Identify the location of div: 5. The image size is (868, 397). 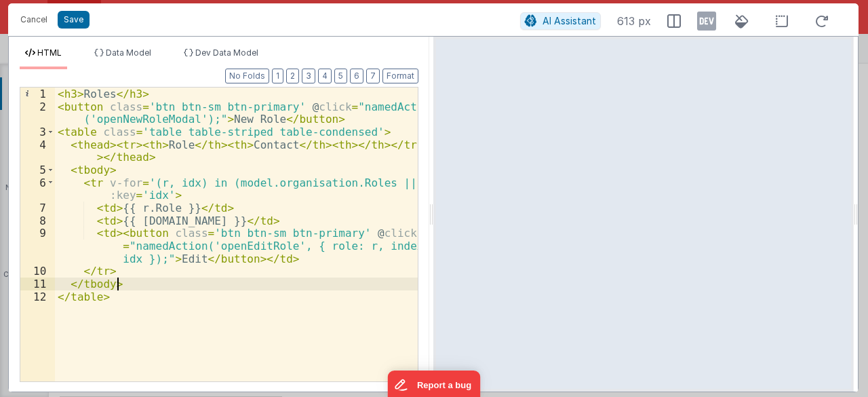
(38, 170).